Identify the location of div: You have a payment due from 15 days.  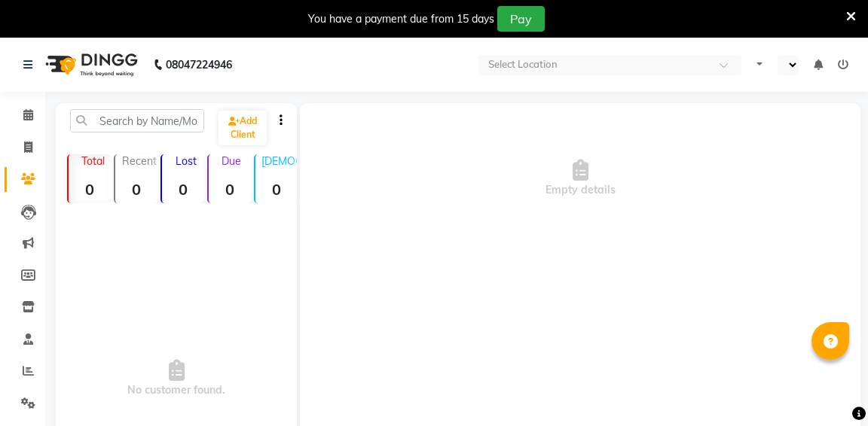
(401, 19).